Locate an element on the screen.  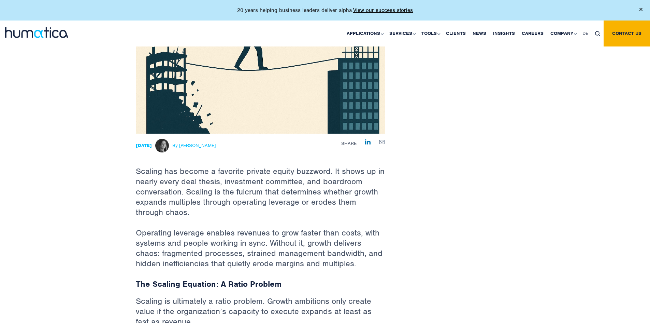
img: mailby is located at coordinates (382, 142).